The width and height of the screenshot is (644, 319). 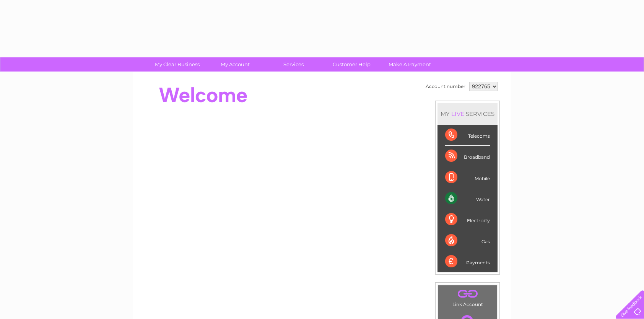 What do you see at coordinates (467, 262) in the screenshot?
I see `div: Payments` at bounding box center [467, 262].